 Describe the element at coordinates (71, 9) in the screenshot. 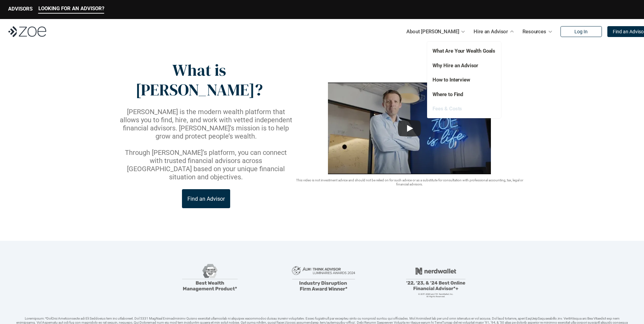

I see `p: LOOKING FOR AN ADVISOR?` at that location.